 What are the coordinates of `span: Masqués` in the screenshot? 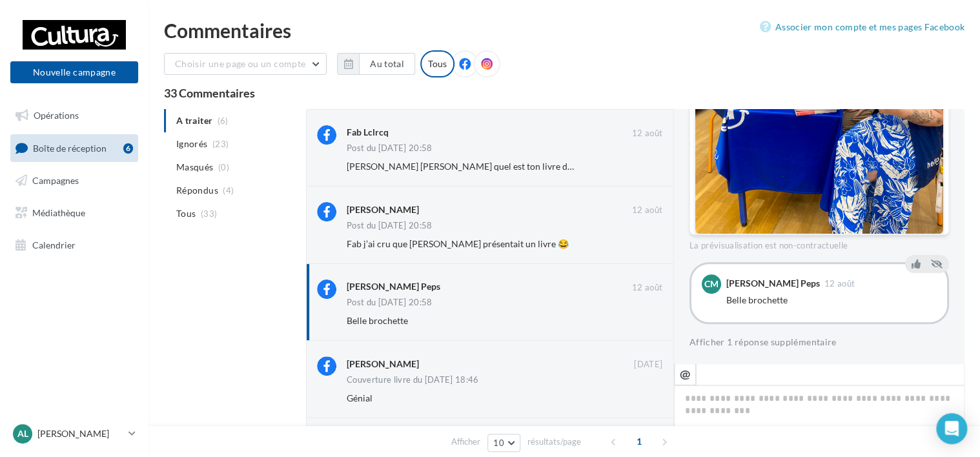 It's located at (194, 167).